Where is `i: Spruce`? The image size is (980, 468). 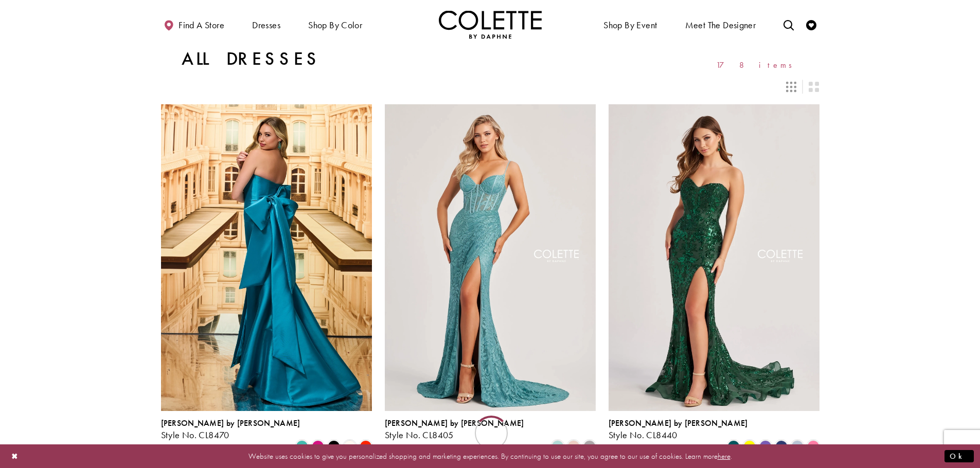 i: Spruce is located at coordinates (733, 447).